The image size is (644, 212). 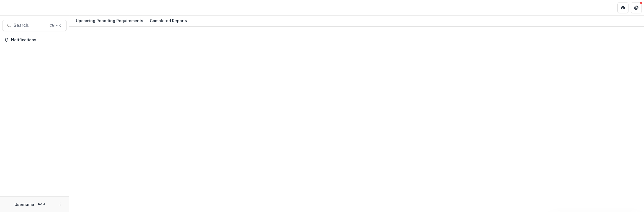 What do you see at coordinates (30, 25) in the screenshot?
I see `span: Search...` at bounding box center [30, 25].